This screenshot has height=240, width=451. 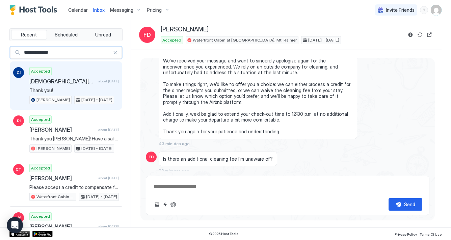 I want to click on span: © 2025 Host Tools, so click(x=224, y=234).